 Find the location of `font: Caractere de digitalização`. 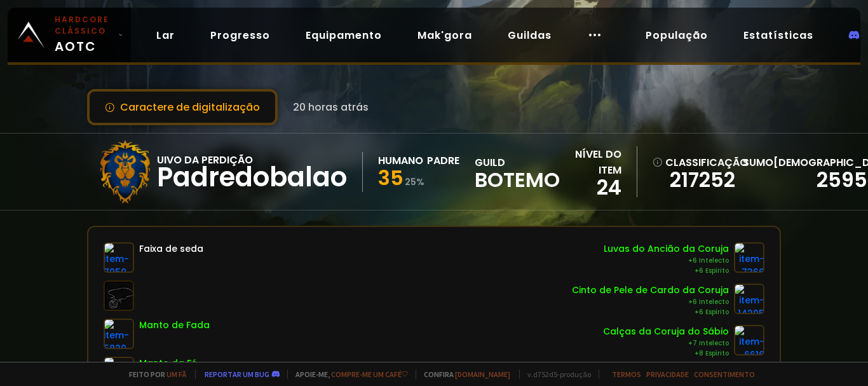

font: Caractere de digitalização is located at coordinates (190, 107).